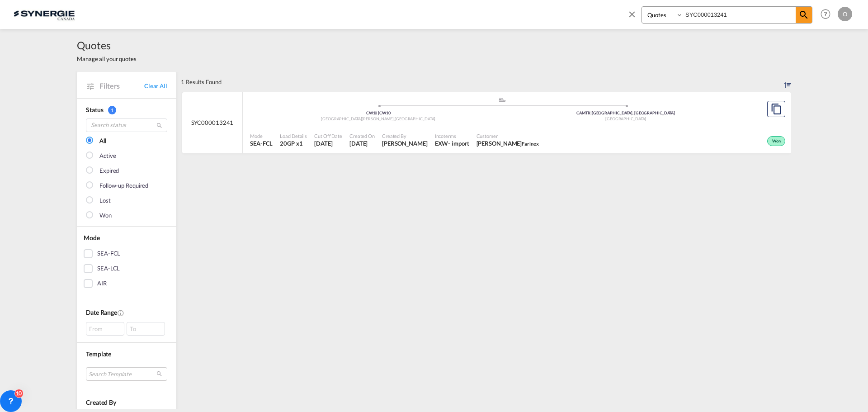  I want to click on div: SEA-LCL, so click(109, 269).